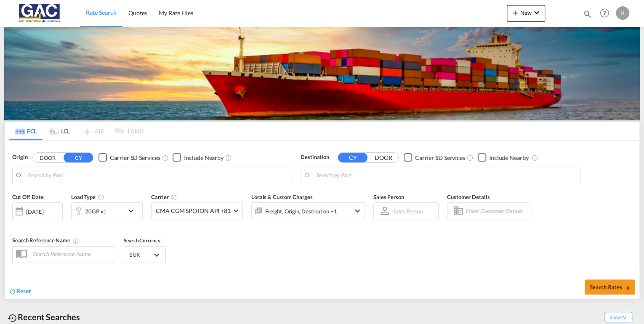 Image resolution: width=644 pixels, height=324 pixels. Describe the element at coordinates (315, 157) in the screenshot. I see `span: Destination` at that location.